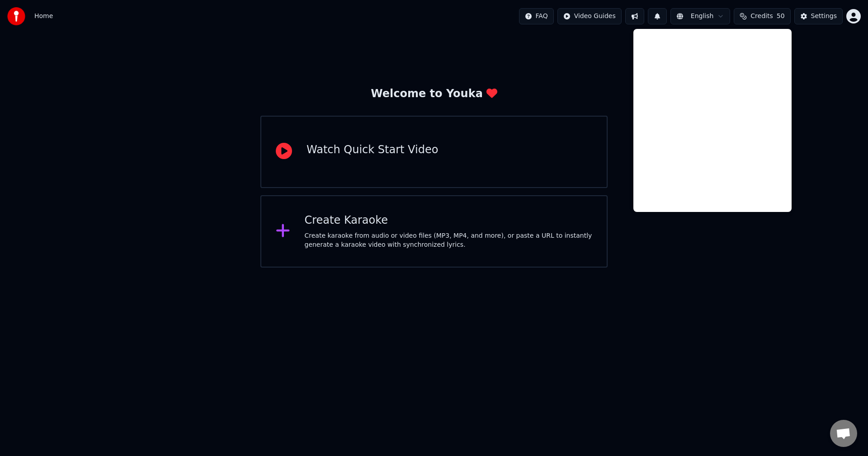 The height and width of the screenshot is (456, 868). Describe the element at coordinates (44, 16) in the screenshot. I see `nav: breadcrumb` at that location.